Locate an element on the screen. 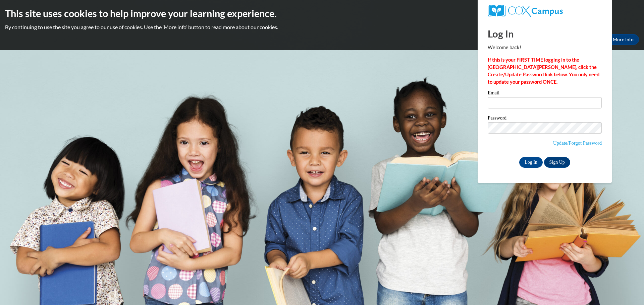 The width and height of the screenshot is (644, 305). img: COX Campus is located at coordinates (525, 11).